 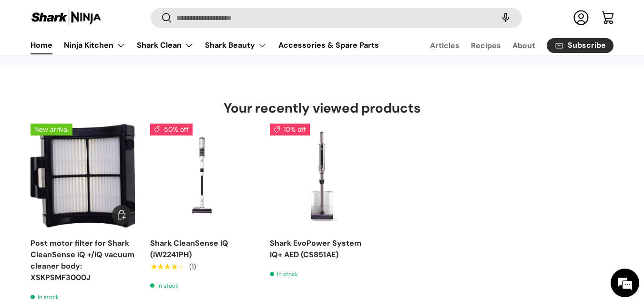 I want to click on span: New arrival, so click(x=52, y=130).